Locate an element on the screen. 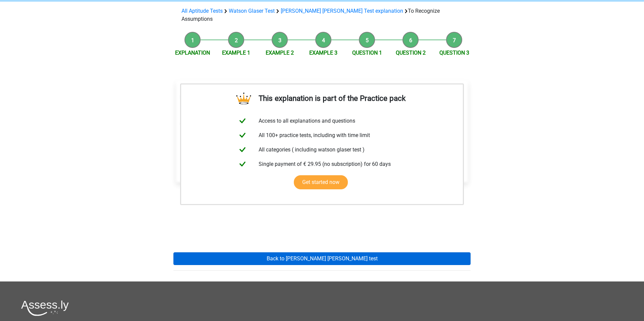 The width and height of the screenshot is (644, 321). a: Explanation is located at coordinates (192, 53).